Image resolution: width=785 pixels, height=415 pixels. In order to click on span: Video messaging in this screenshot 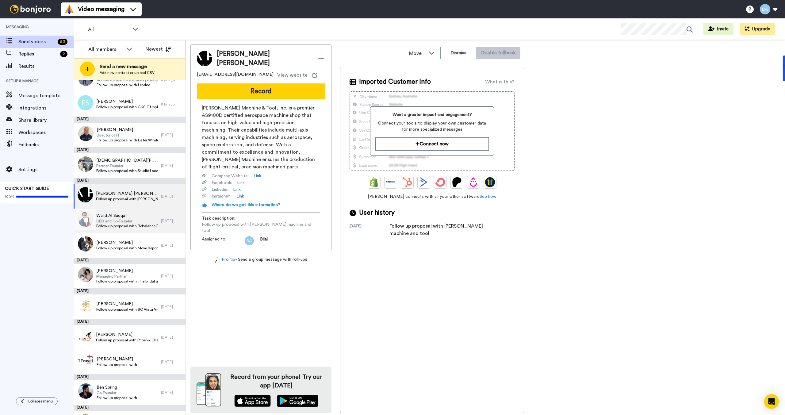, I will do `click(101, 9)`.